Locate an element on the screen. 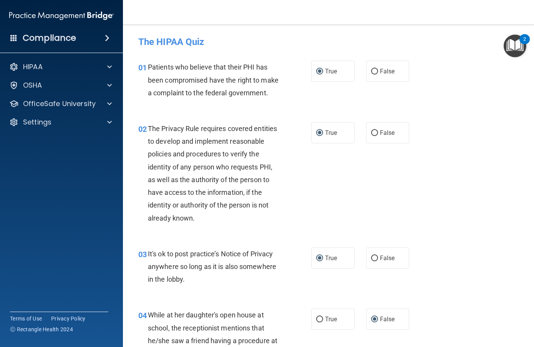 The width and height of the screenshot is (534, 347). span: It's ok to post practice’s Notice of Privacy anywhere so long as it is also somewhere in the lobby. is located at coordinates (212, 266).